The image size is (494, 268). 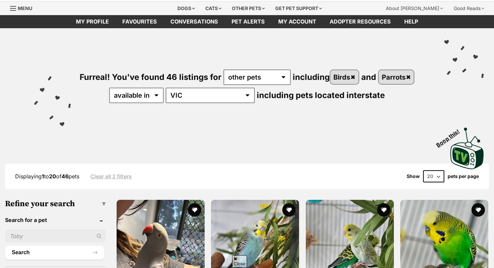 What do you see at coordinates (345, 77) in the screenshot?
I see `a: Birds` at bounding box center [345, 77].